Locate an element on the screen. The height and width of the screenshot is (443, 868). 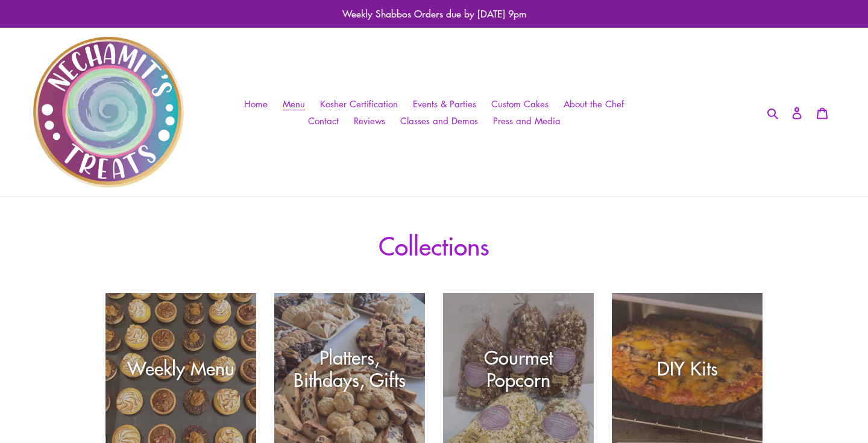
div: DIY Kits is located at coordinates (687, 368).